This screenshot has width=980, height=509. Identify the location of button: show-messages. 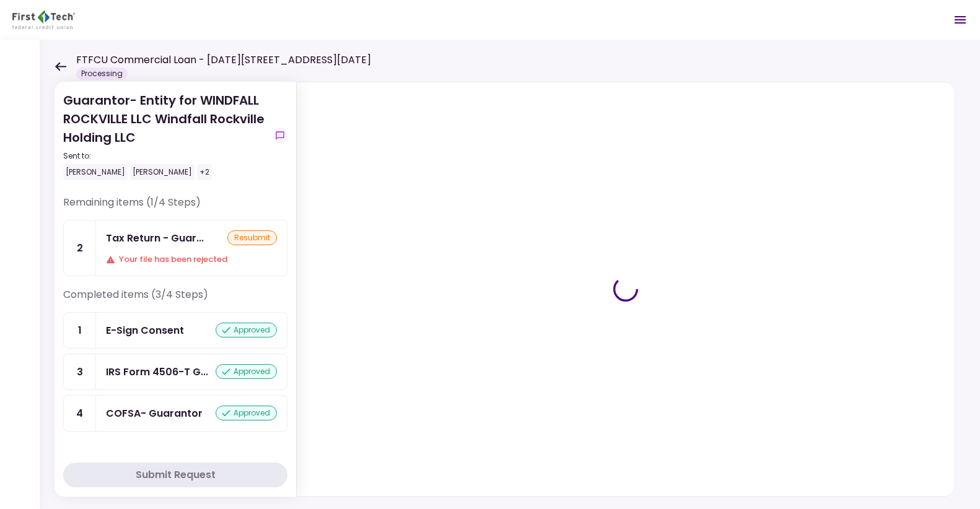
(280, 136).